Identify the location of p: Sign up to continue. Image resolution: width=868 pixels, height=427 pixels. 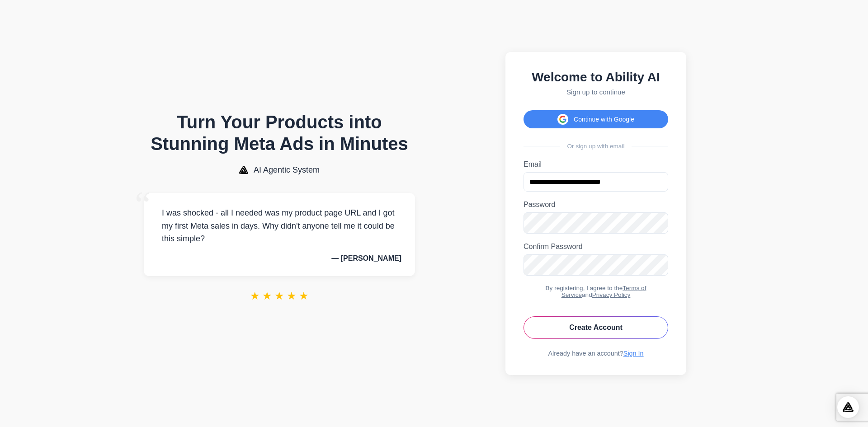
(596, 92).